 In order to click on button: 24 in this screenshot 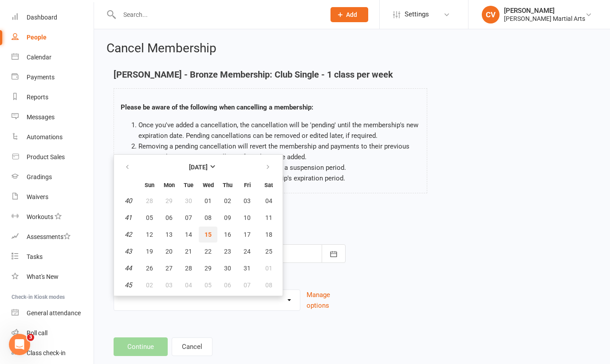, I will do `click(247, 251)`.